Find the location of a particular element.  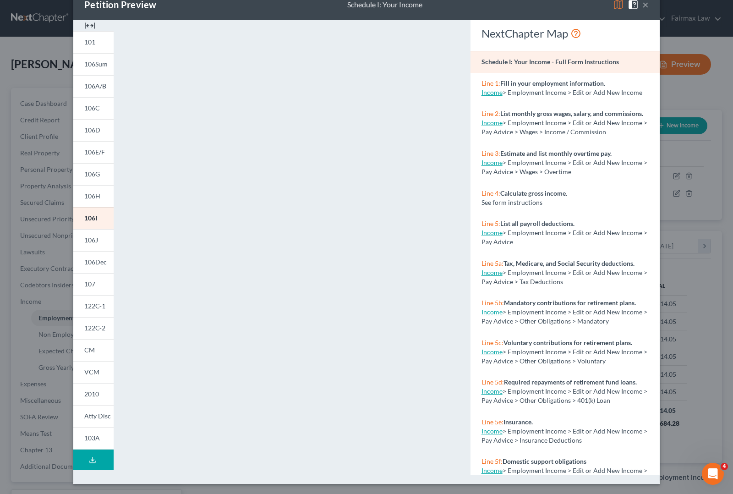

strong: List monthly gross wages, salary, and commissions. is located at coordinates (572, 113).